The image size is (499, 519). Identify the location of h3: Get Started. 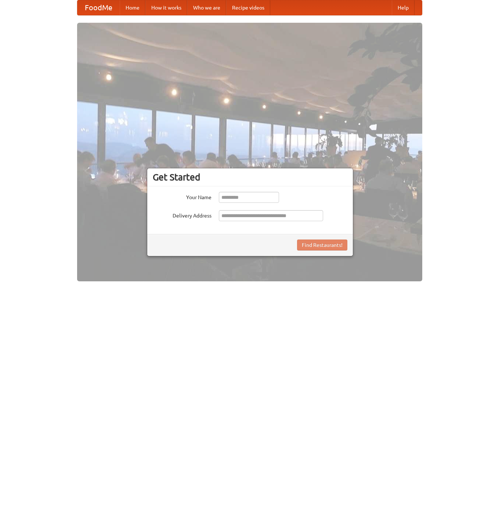
(250, 177).